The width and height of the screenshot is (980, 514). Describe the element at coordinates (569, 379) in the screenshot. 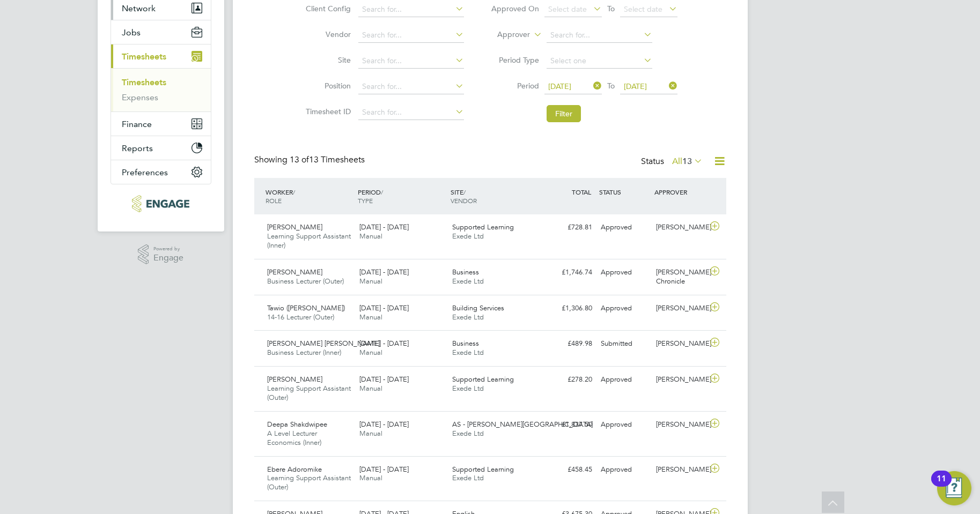

I see `div: £278.20` at that location.